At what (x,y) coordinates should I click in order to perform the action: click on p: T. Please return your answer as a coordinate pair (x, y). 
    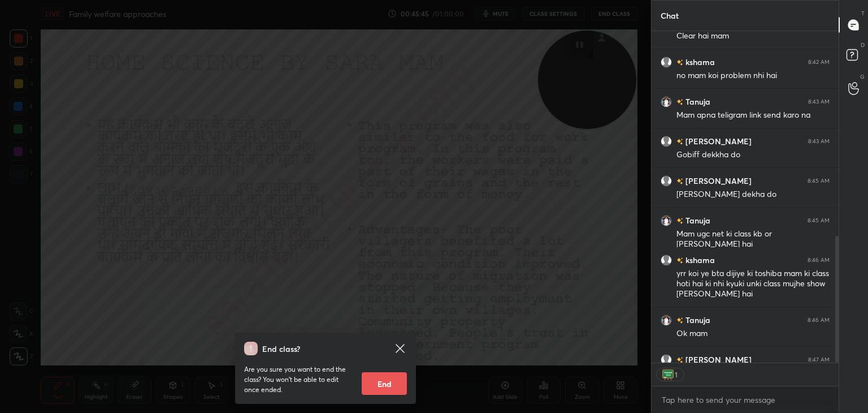
    Looking at the image, I should click on (863, 13).